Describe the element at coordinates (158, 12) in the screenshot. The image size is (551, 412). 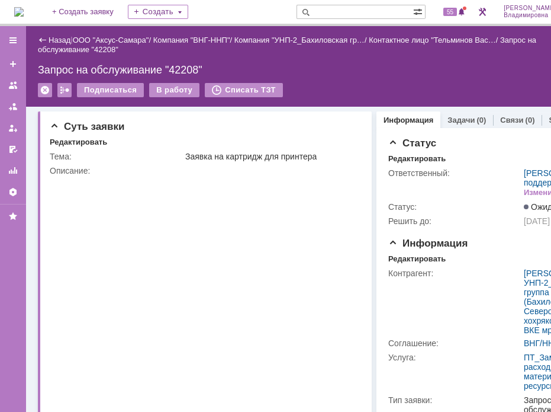
I see `div: Создать` at that location.